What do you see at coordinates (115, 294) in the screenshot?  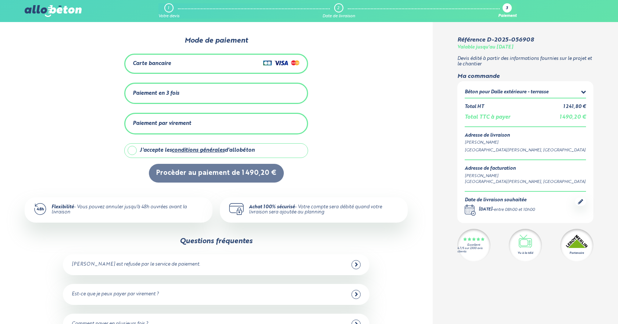 I see `div: Est-ce que je peux payer par virement ?` at bounding box center [115, 294].